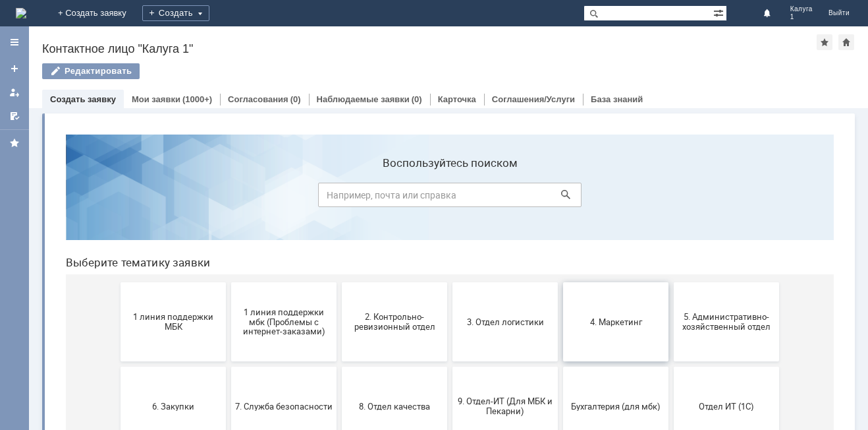 Image resolution: width=868 pixels, height=430 pixels. I want to click on button: Финансовый отдел, so click(339, 366).